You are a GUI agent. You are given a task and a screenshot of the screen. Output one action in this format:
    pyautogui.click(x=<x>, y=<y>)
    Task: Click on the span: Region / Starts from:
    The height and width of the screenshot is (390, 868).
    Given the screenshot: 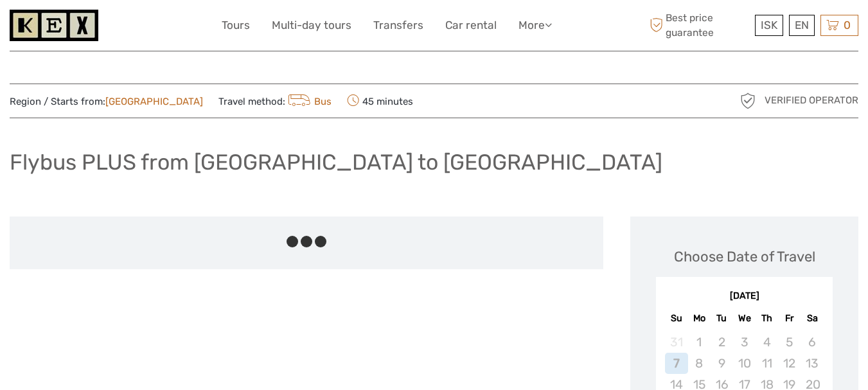 What is the action you would take?
    pyautogui.click(x=106, y=101)
    